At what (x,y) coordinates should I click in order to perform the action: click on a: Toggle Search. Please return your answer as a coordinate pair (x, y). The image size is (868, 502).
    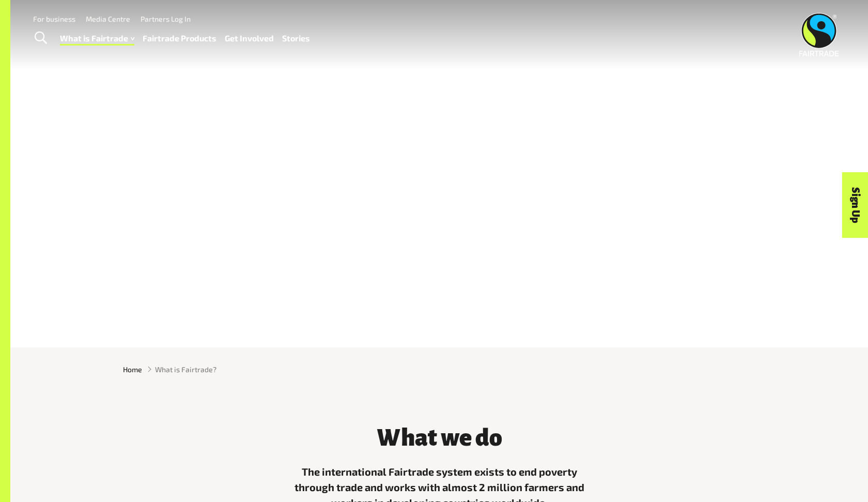
    Looking at the image, I should click on (40, 38).